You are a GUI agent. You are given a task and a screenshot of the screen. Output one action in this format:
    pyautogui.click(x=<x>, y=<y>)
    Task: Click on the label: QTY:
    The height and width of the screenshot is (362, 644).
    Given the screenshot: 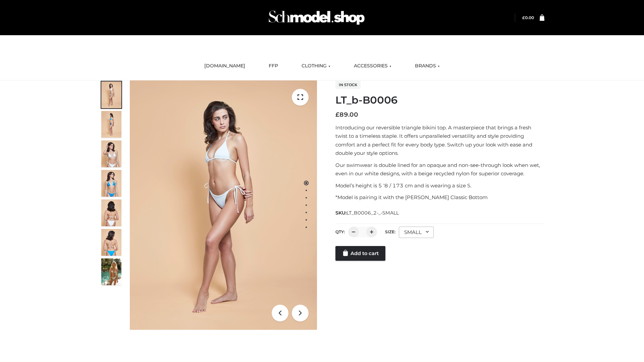 What is the action you would take?
    pyautogui.click(x=340, y=232)
    